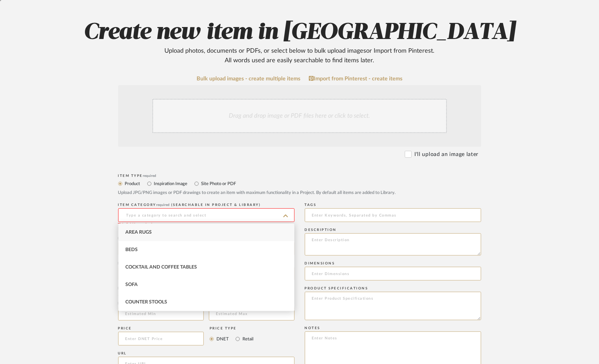  What do you see at coordinates (133, 184) in the screenshot?
I see `label: Product` at bounding box center [133, 184].